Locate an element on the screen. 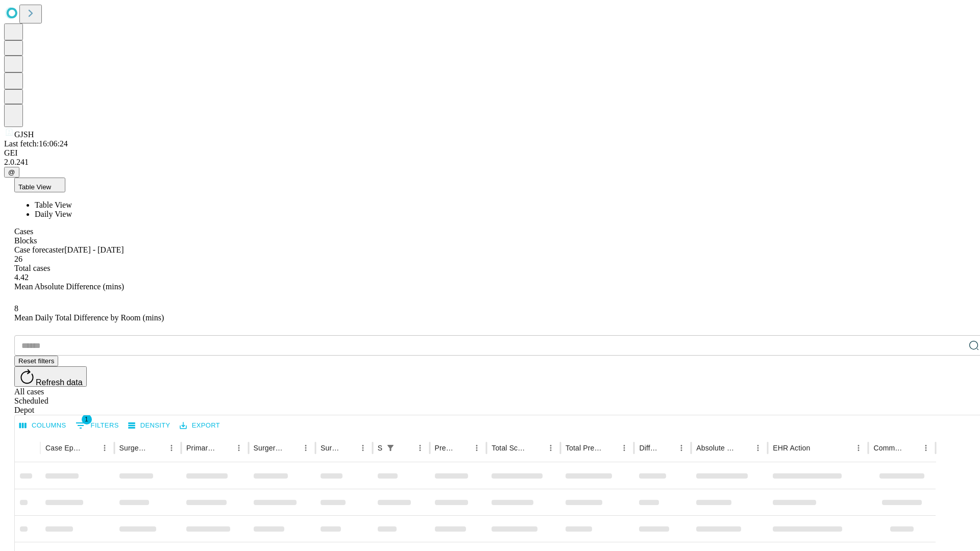 This screenshot has height=551, width=980. span: Daily View is located at coordinates (53, 214).